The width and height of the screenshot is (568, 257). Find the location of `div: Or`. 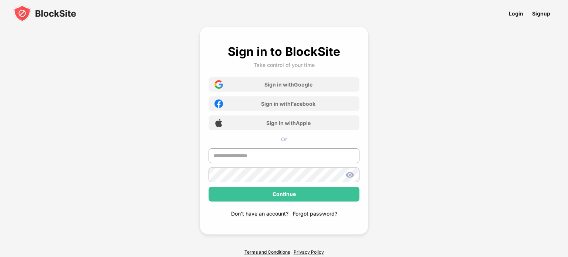

div: Or is located at coordinates (284, 139).